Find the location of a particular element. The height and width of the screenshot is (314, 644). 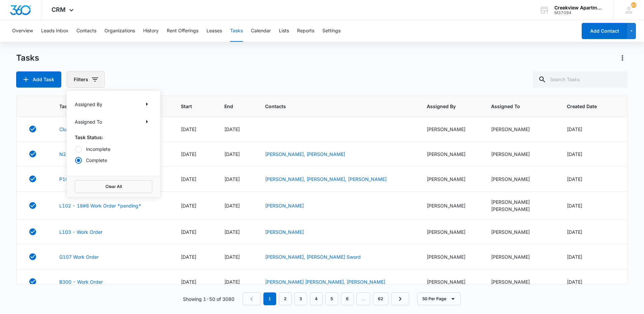

button: Clear All is located at coordinates (114, 187).